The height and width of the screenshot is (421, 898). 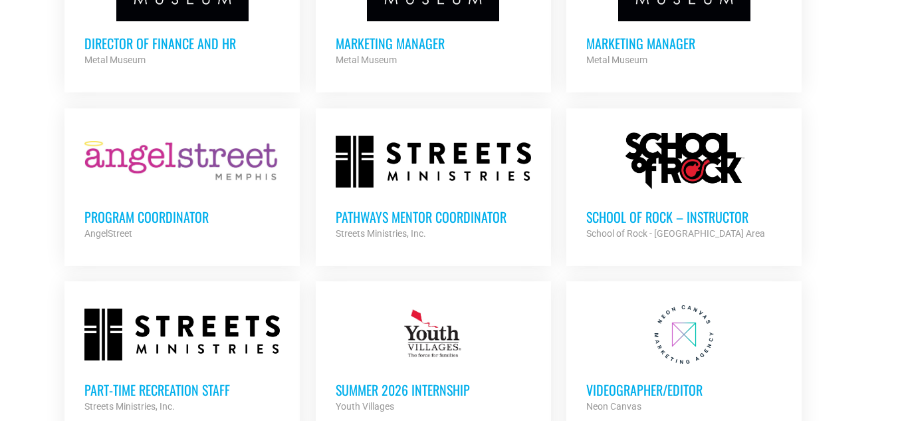 What do you see at coordinates (182, 217) in the screenshot?
I see `h3: Program Coordinator` at bounding box center [182, 217].